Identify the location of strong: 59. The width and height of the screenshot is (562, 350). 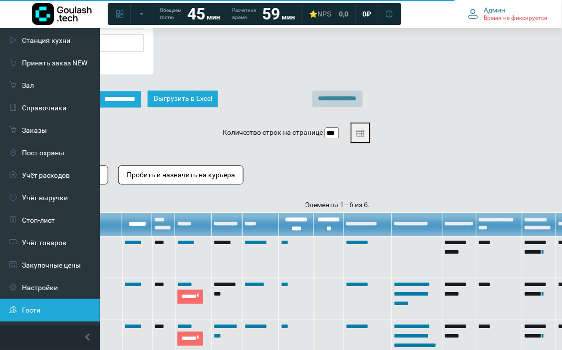
(271, 14).